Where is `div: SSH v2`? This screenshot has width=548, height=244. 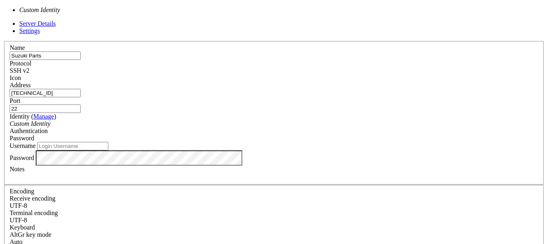 div: SSH v2 is located at coordinates (274, 71).